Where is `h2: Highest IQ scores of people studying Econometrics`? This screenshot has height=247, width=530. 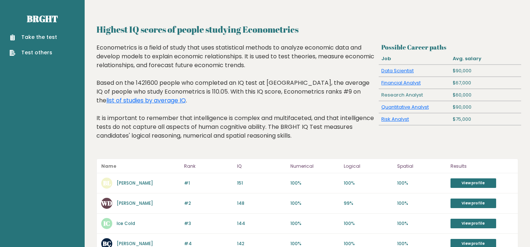 h2: Highest IQ scores of people studying Econometrics is located at coordinates (307, 29).